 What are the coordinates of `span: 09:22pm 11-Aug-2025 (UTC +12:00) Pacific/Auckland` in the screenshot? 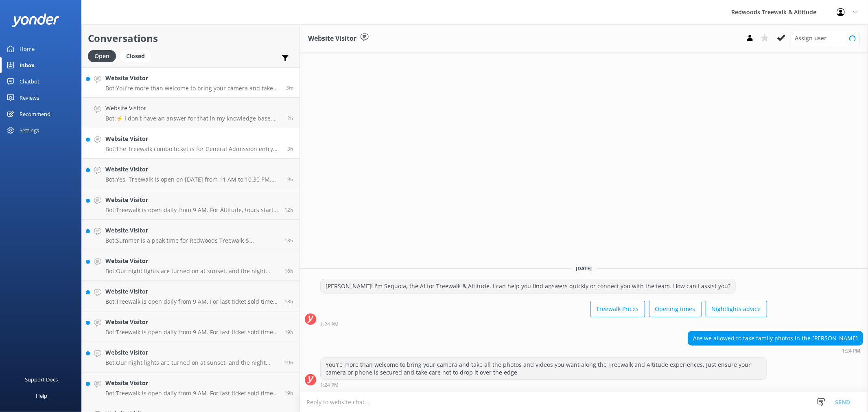 It's located at (289, 270).